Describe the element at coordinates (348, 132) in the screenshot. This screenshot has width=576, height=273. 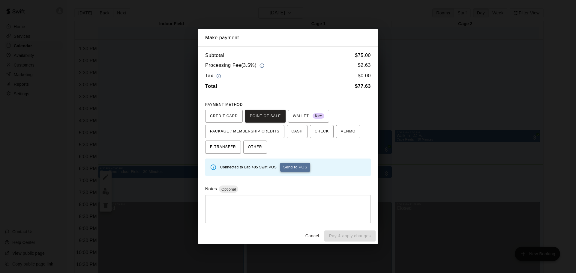
I see `button: VENMO` at that location.